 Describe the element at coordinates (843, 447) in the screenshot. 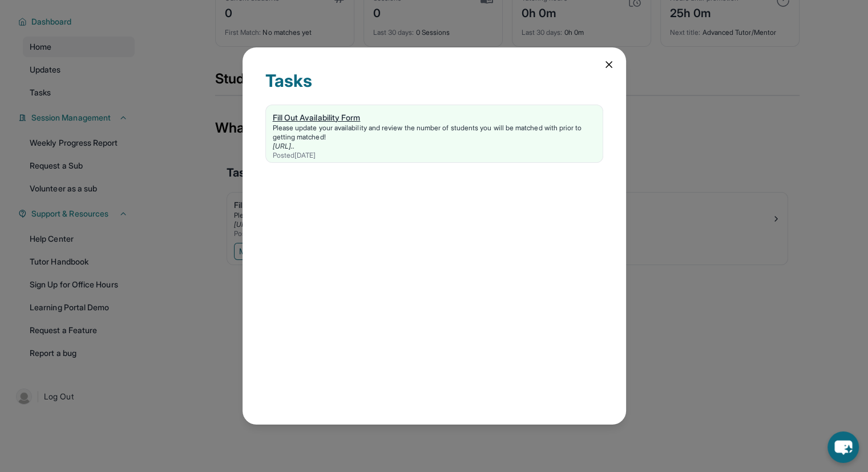

I see `button: chat-button` at that location.